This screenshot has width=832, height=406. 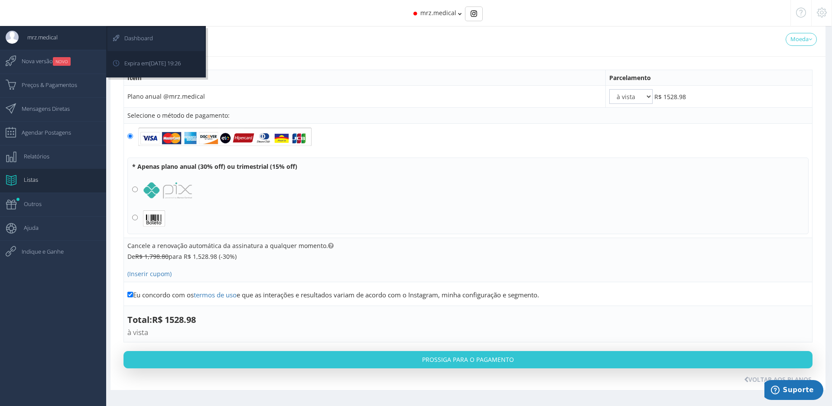 I want to click on span: Outros, so click(x=28, y=204).